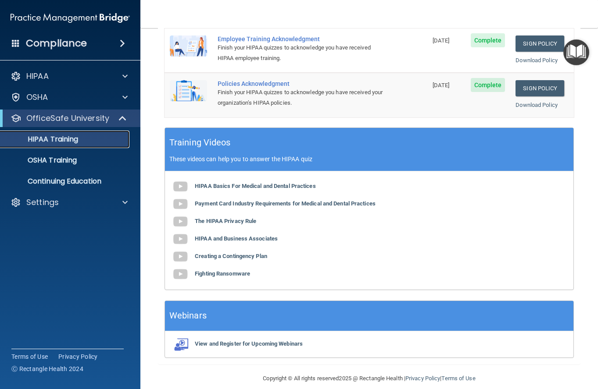 This screenshot has width=598, height=389. What do you see at coordinates (255, 186) in the screenshot?
I see `b: HIPAA Basics For Medical and Dental Practices` at bounding box center [255, 186].